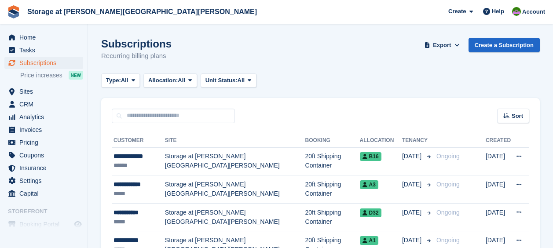 This screenshot has width=553, height=248. What do you see at coordinates (442, 45) in the screenshot?
I see `span: Export` at bounding box center [442, 45].